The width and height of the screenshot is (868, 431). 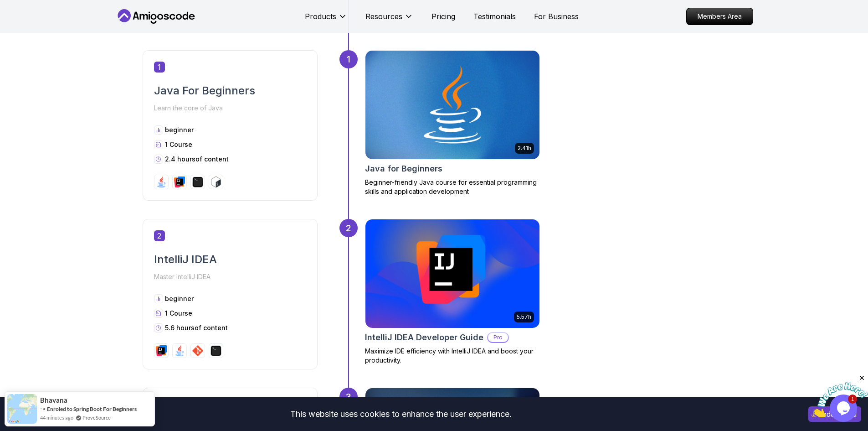 I want to click on img: Java for Beginners card, so click(x=452, y=105).